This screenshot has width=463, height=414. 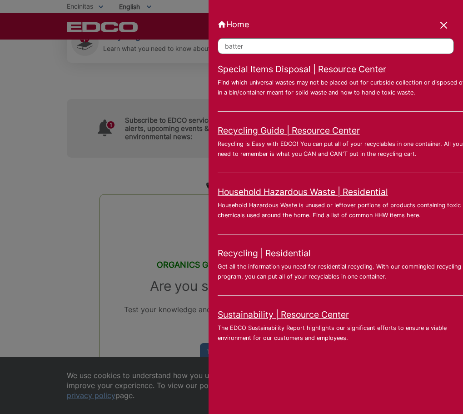 I want to click on a: Special Items Disposal | Resource Center, so click(x=302, y=69).